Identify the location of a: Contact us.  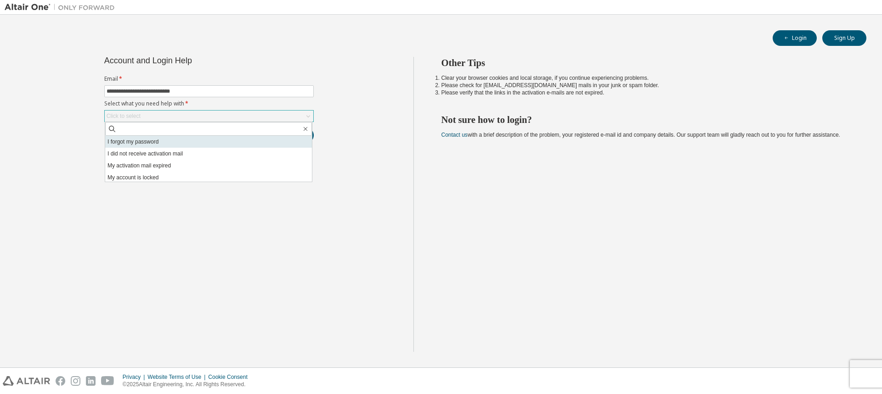
(454, 135).